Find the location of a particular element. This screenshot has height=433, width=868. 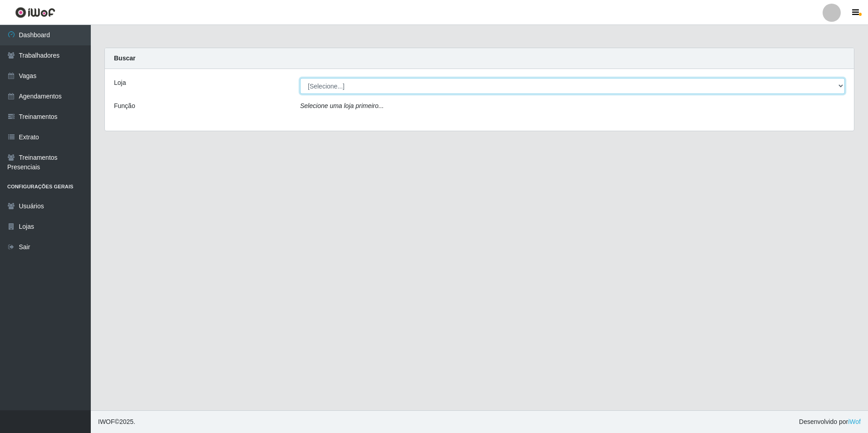

img: CoreUI Logo is located at coordinates (35, 12).